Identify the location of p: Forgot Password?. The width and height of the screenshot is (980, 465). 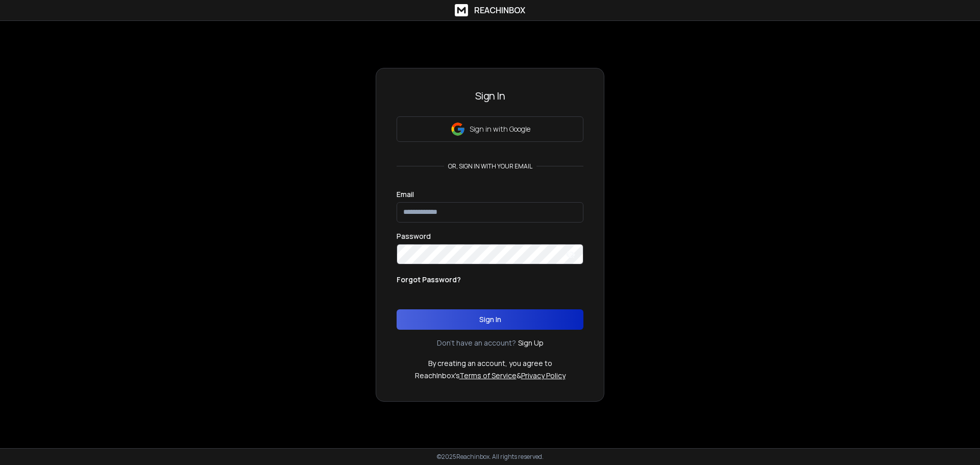
(429, 280).